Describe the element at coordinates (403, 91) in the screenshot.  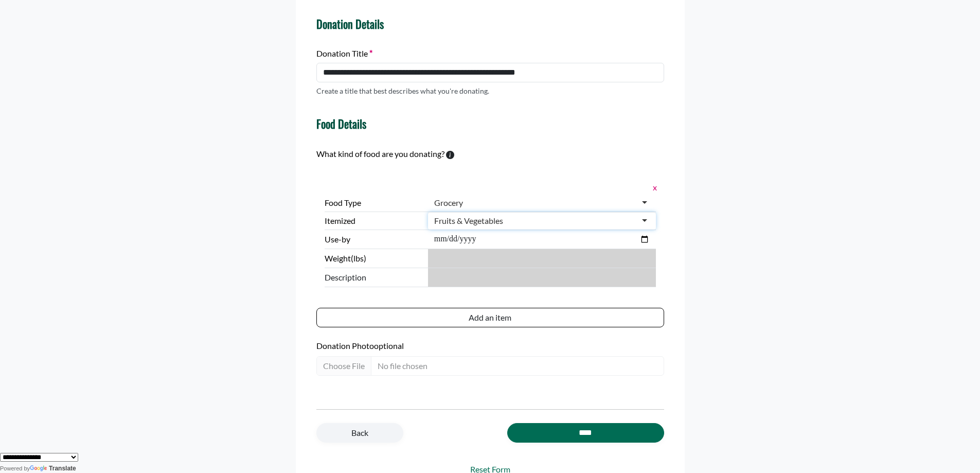
I see `p: Create a title that best describes what you're donating.` at that location.